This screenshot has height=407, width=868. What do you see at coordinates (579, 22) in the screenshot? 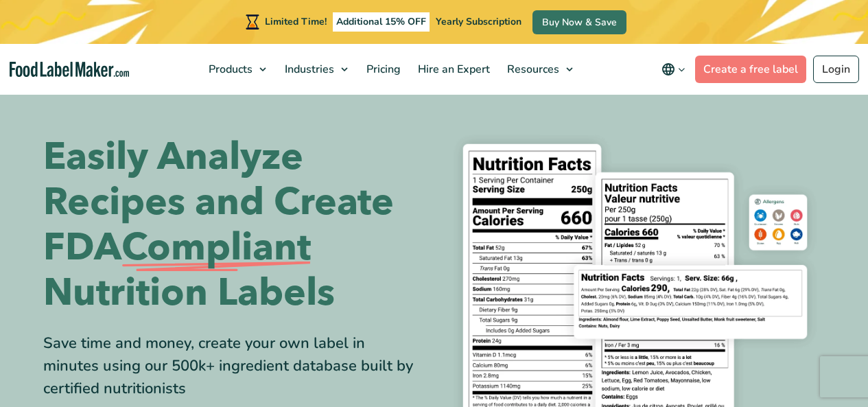
I see `a: Buy Now & Save` at bounding box center [579, 22].